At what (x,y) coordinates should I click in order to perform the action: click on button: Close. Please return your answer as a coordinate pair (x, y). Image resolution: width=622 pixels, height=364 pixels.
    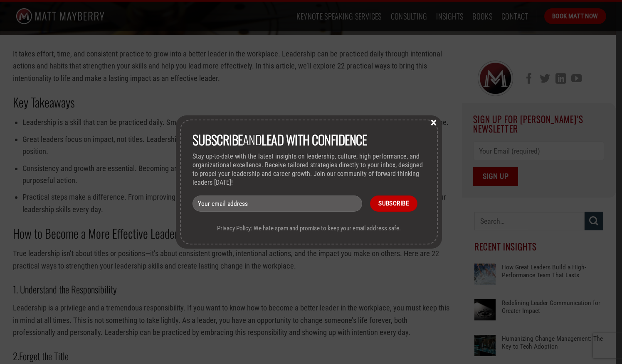
    Looking at the image, I should click on (434, 122).